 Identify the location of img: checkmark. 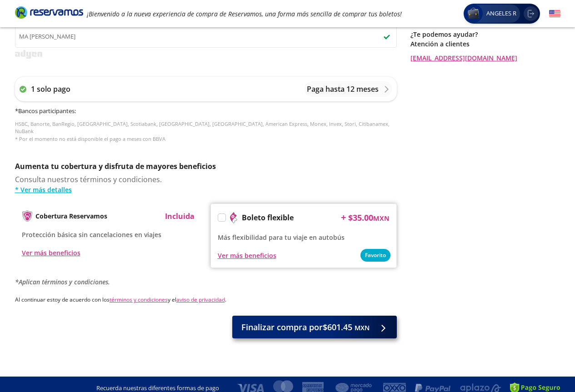
(387, 36).